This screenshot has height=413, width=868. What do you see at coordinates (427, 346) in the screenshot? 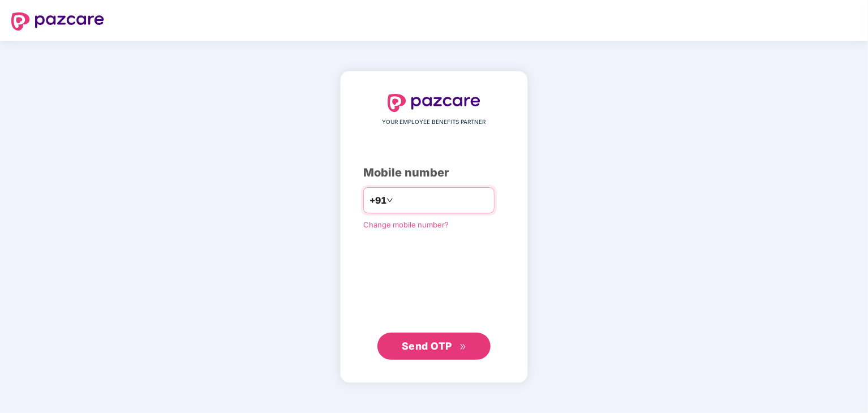
I see `span: Send OTP` at bounding box center [427, 346].